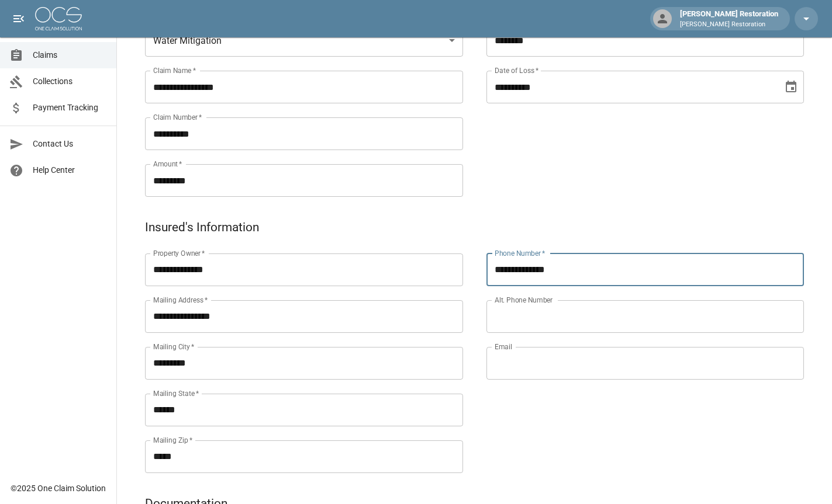 The height and width of the screenshot is (504, 832). What do you see at coordinates (791, 87) in the screenshot?
I see `button: Choose date, selected date is Aug 16, 2025` at bounding box center [791, 87].